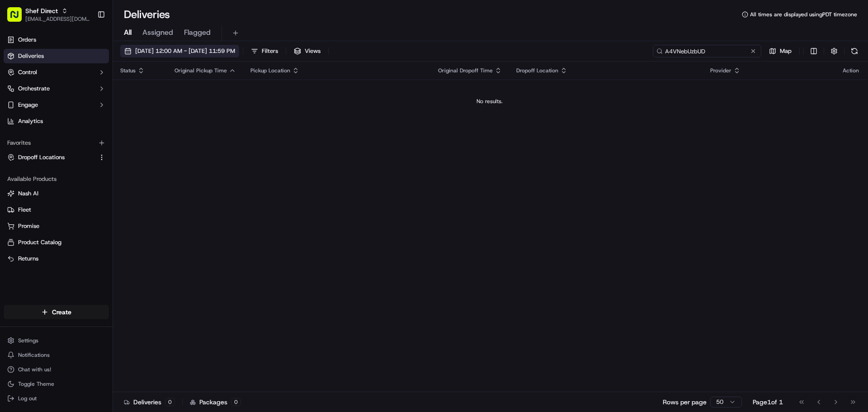 Image resolution: width=868 pixels, height=412 pixels. Describe the element at coordinates (307, 51) in the screenshot. I see `button: Views` at that location.